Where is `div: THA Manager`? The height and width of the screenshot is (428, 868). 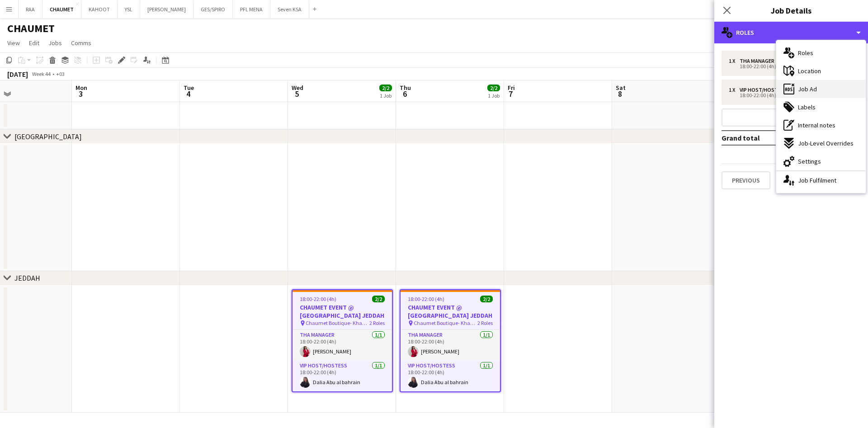 div: THA Manager is located at coordinates (759, 61).